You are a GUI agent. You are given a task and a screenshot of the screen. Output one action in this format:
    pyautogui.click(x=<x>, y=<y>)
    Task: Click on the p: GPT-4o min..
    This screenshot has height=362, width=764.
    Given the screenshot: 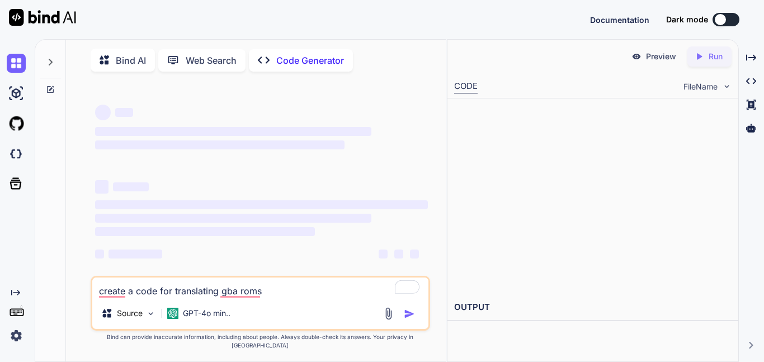 What is the action you would take?
    pyautogui.click(x=207, y=313)
    